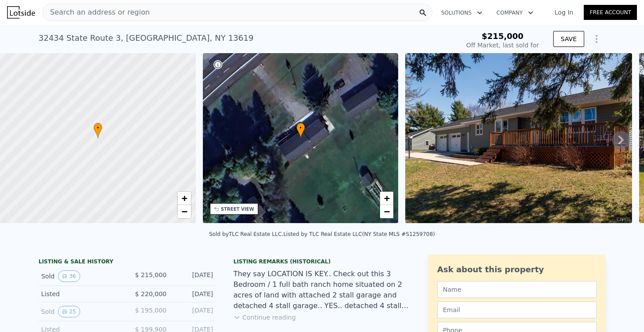 This screenshot has height=332, width=644. What do you see at coordinates (517, 310) in the screenshot?
I see `input: Email` at bounding box center [517, 310].